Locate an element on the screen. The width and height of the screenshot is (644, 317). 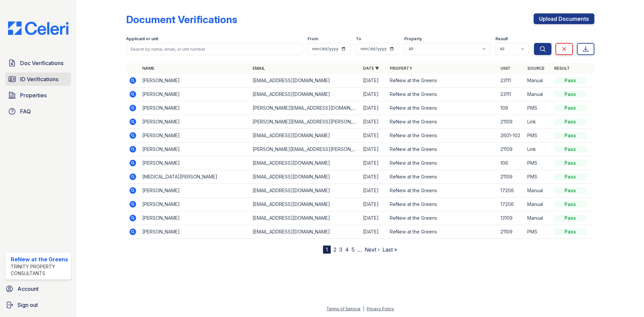
label: Property is located at coordinates (412, 39).